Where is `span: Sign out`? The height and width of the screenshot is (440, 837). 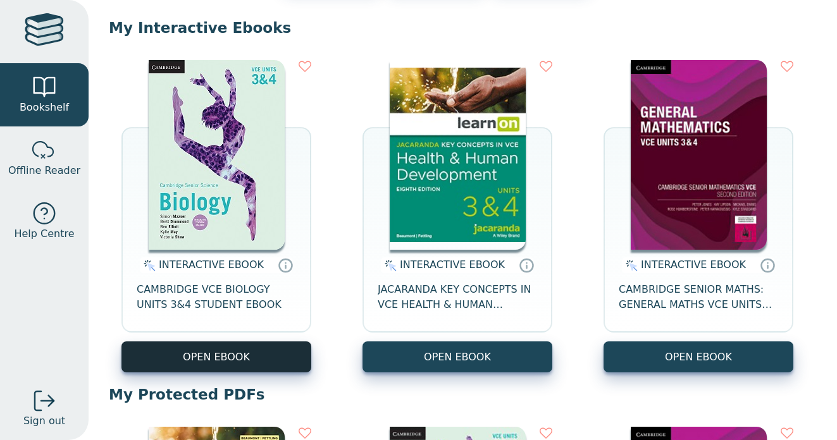 span: Sign out is located at coordinates (44, 421).